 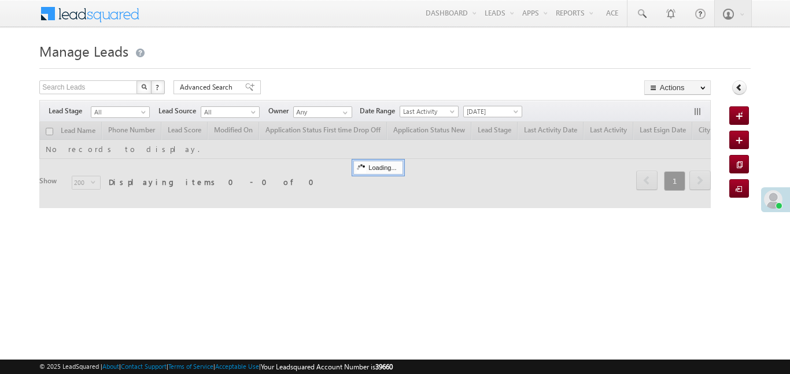 I want to click on a: Last Activity, so click(x=429, y=112).